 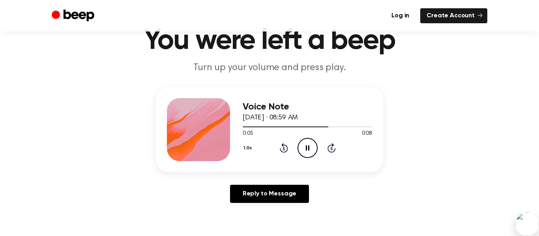 I want to click on span: 0:08, so click(x=367, y=134).